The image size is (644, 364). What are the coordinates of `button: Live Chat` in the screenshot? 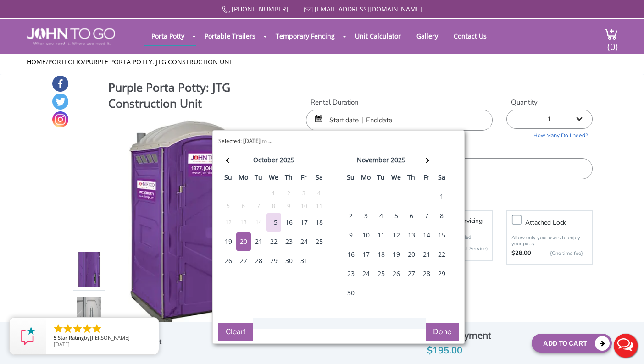 It's located at (626, 345).